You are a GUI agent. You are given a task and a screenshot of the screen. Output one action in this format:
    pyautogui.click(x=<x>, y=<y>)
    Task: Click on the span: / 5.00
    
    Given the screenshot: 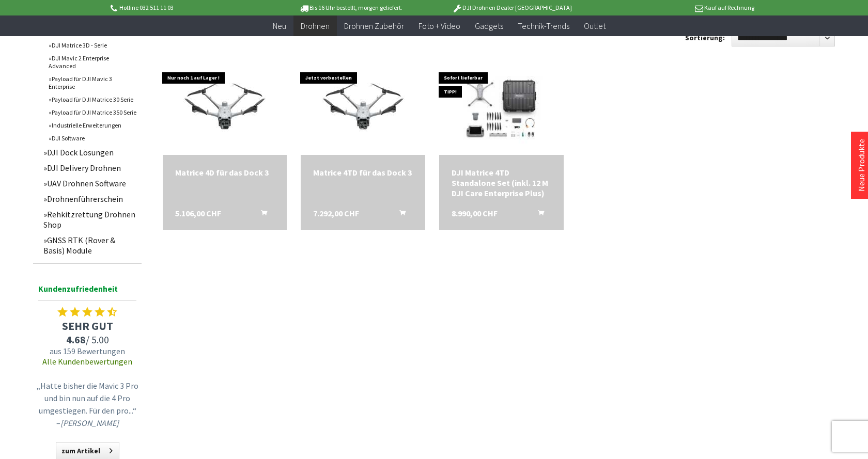 What is the action you would take?
    pyautogui.click(x=88, y=339)
    